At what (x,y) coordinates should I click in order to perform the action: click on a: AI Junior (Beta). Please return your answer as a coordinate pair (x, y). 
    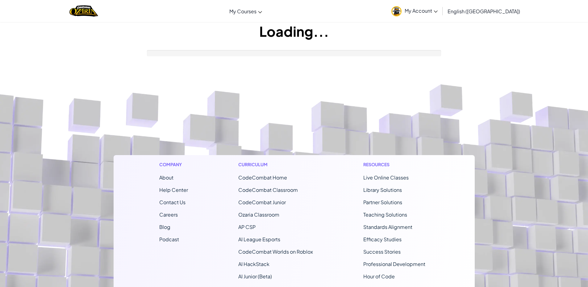
    Looking at the image, I should click on (255, 276).